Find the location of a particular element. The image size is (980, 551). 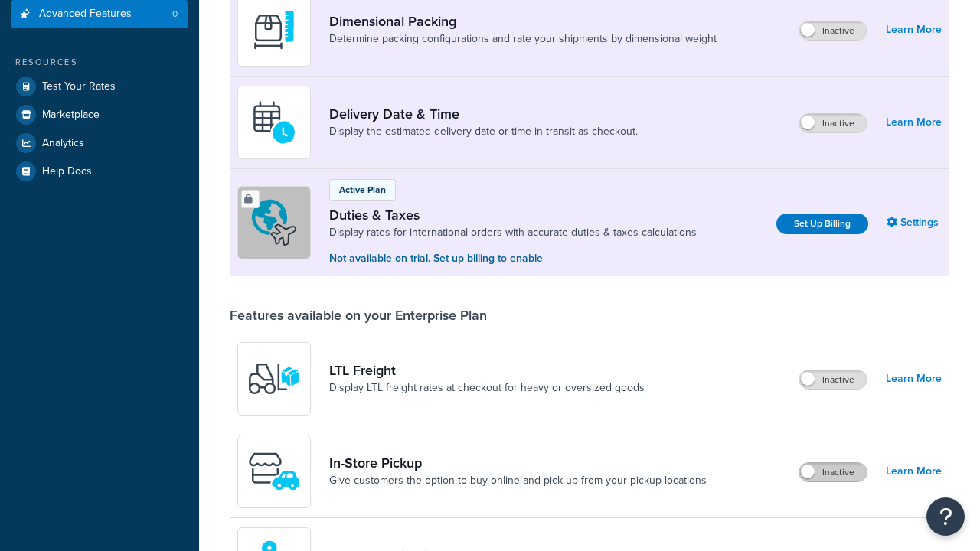

img: y79ZsPf0fXUFUhFXDzUgf+ktZg5F2+ohG75+v3d2s1D9TjoU8PiyCIluIjV41seZevKCRuEjTPPOKHJsQcmKCXGdfprl3L4q7... is located at coordinates (274, 379).